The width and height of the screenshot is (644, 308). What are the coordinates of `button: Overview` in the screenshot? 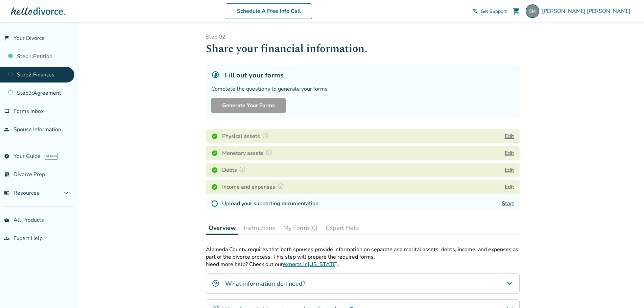 It's located at (222, 228).